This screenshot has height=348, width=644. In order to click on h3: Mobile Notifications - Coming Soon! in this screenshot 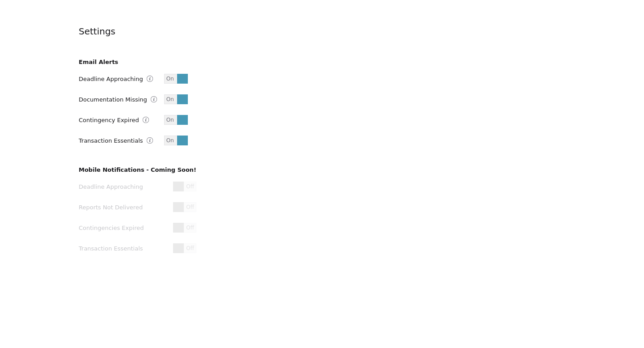, I will do `click(137, 169)`.